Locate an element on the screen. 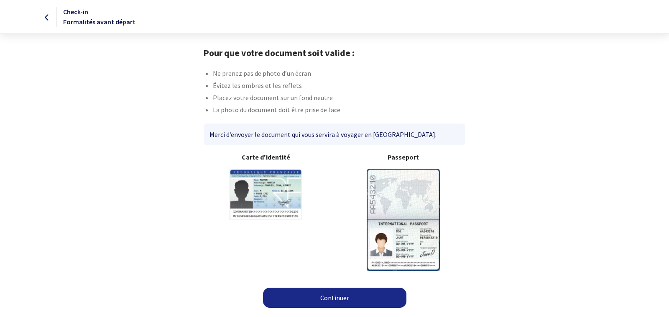 Image resolution: width=669 pixels, height=317 pixels. b: Carte d'identité is located at coordinates (266, 157).